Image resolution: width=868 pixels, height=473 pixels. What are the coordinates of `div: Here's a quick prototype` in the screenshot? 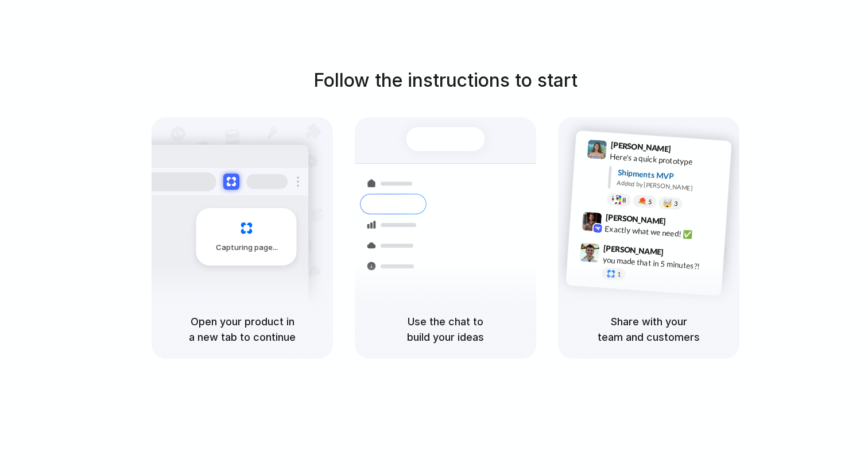 It's located at (667, 160).